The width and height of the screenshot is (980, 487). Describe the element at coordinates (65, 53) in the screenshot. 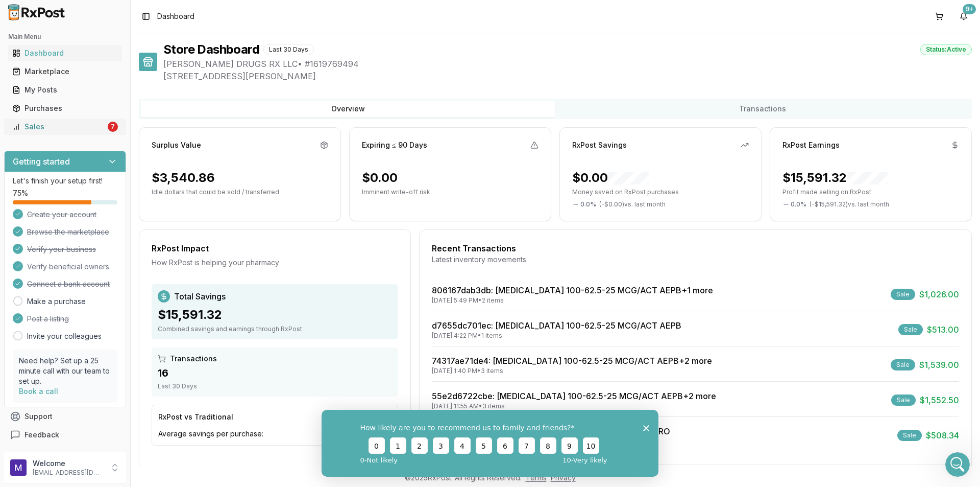

I see `a: Dashboard` at that location.